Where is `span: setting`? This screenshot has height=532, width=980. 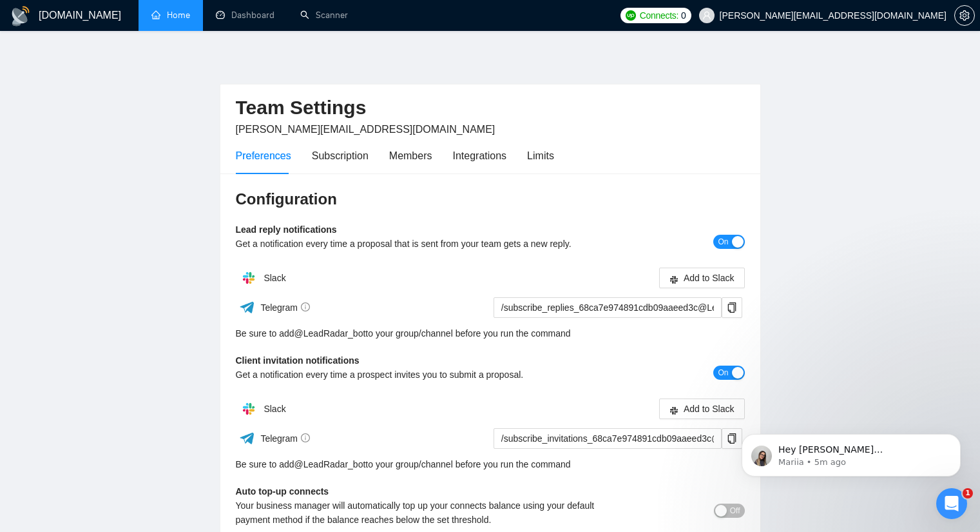
span: setting is located at coordinates (965, 15).